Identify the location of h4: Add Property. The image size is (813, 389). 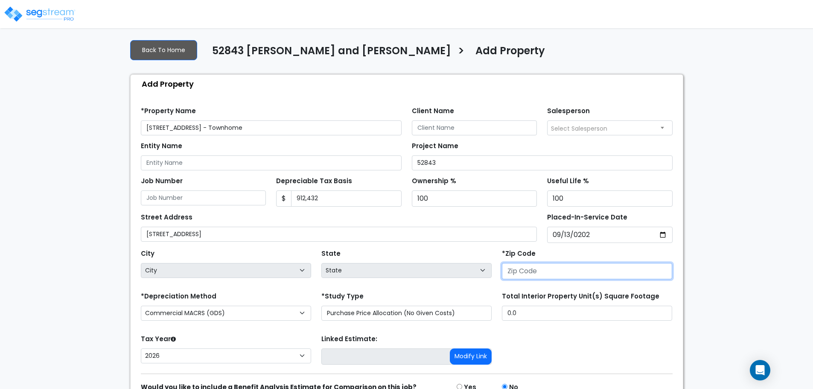
(510, 52).